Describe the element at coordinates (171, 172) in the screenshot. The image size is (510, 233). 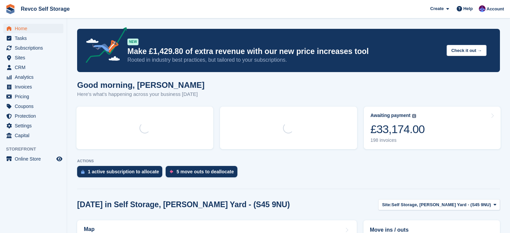
I see `img: move_outs_to_deallocate_icon-f764333ba52eb49d3ac5e1228854f67142a1ed5810a6f6cc68b1a99e826820c5.svg` at that location.